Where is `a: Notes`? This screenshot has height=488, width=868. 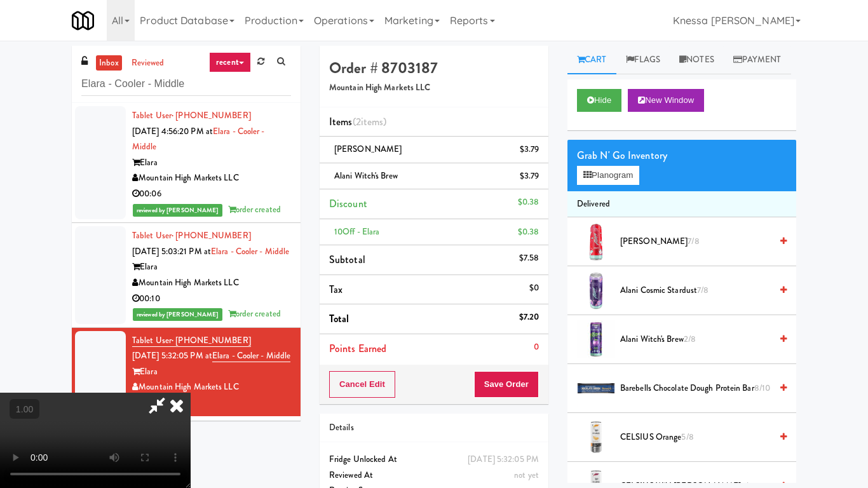 a: Notes is located at coordinates (696, 60).